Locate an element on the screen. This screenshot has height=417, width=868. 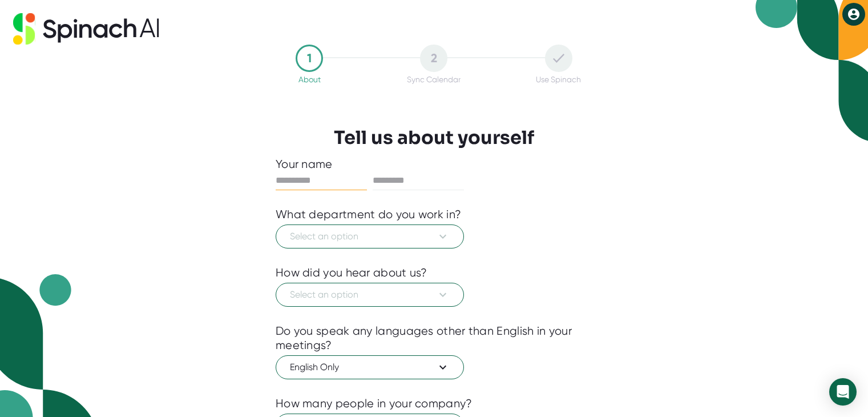
div: About is located at coordinates (310, 79).